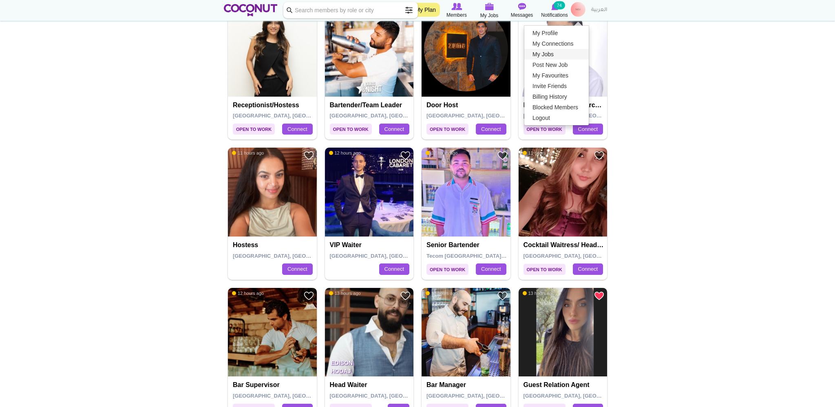 Image resolution: width=835 pixels, height=407 pixels. What do you see at coordinates (556, 65) in the screenshot?
I see `a: Post New Job` at bounding box center [556, 65].